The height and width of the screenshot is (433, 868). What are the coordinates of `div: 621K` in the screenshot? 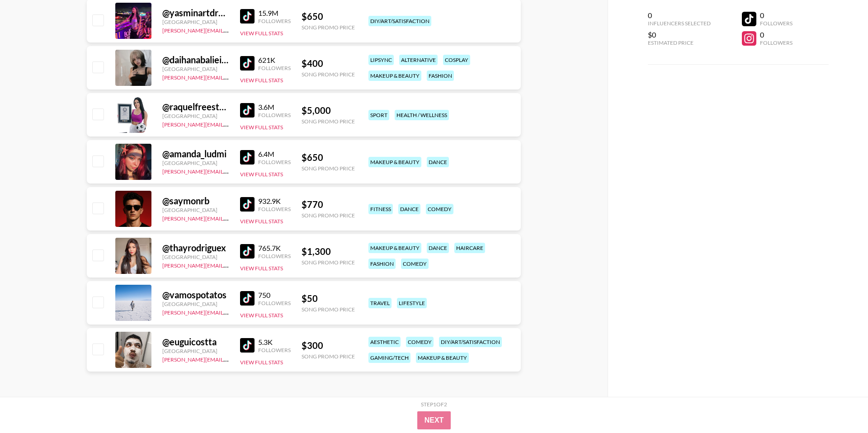 It's located at (275, 60).